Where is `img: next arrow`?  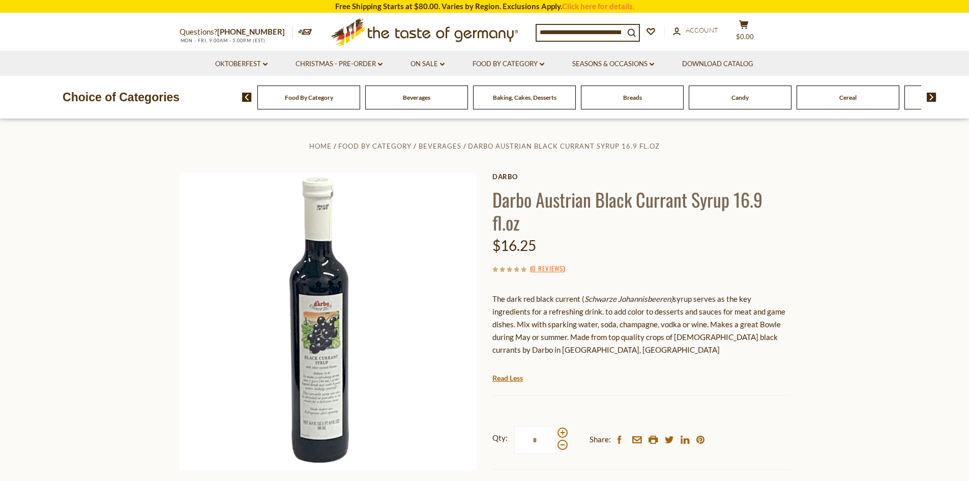
img: next arrow is located at coordinates (931, 97).